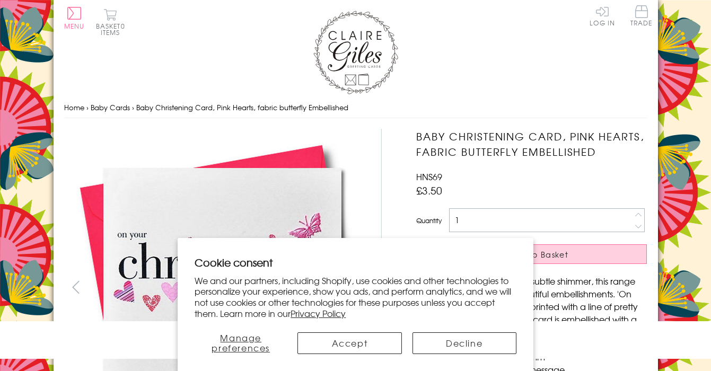  Describe the element at coordinates (113, 29) in the screenshot. I see `span: 0 items` at that location.